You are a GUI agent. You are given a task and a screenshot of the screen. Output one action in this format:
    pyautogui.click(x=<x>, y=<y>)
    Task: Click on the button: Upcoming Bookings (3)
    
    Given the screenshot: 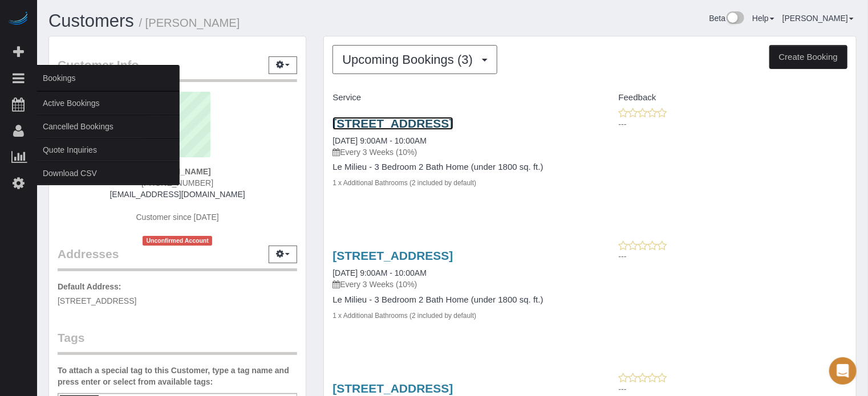 What is the action you would take?
    pyautogui.click(x=415, y=59)
    